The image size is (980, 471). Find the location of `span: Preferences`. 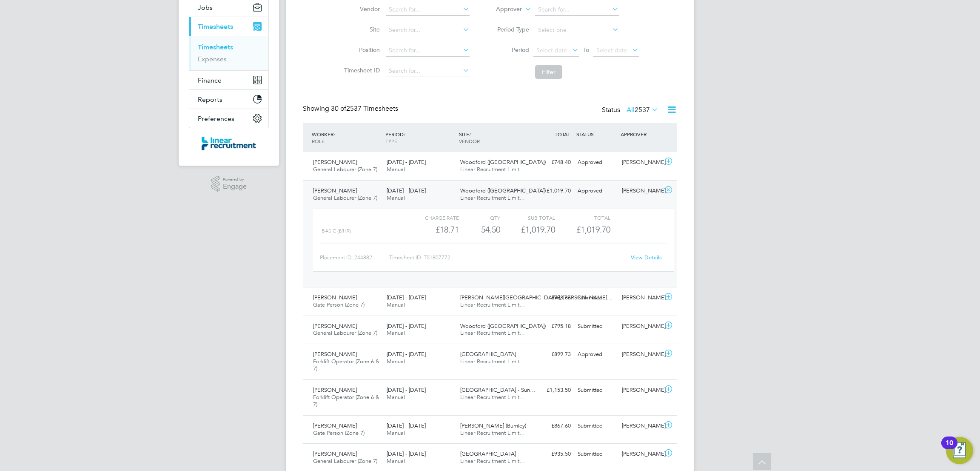

span: Preferences is located at coordinates (216, 118).